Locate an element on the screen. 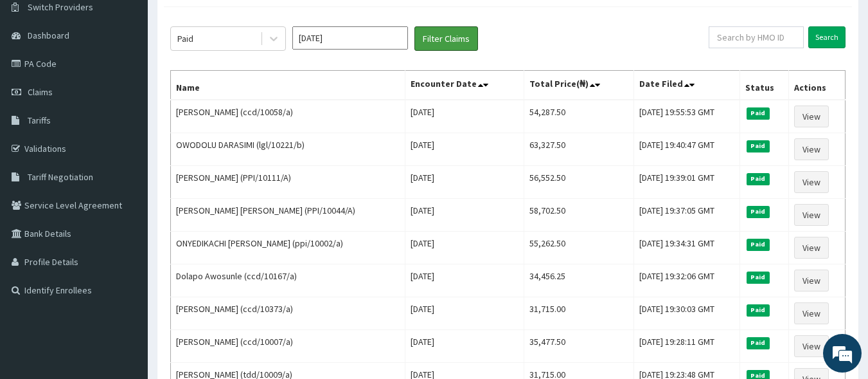 Image resolution: width=868 pixels, height=379 pixels. button: Filter Claims is located at coordinates (446, 39).